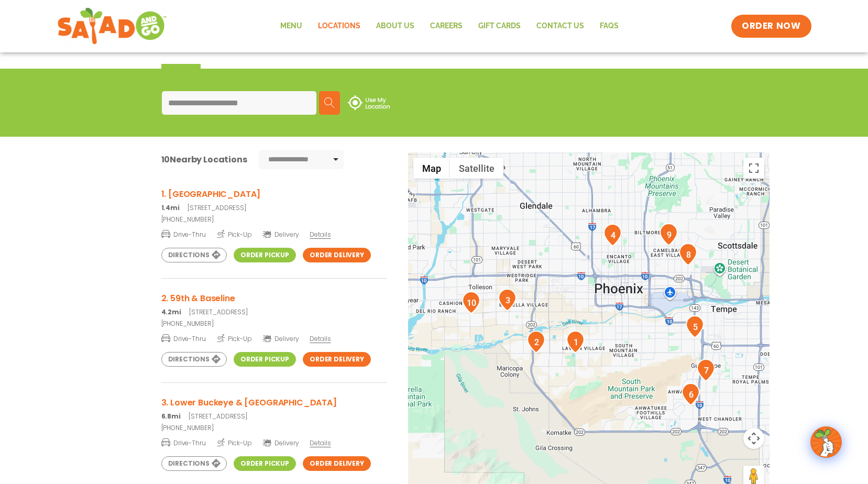  I want to click on div: 5, so click(695, 326).